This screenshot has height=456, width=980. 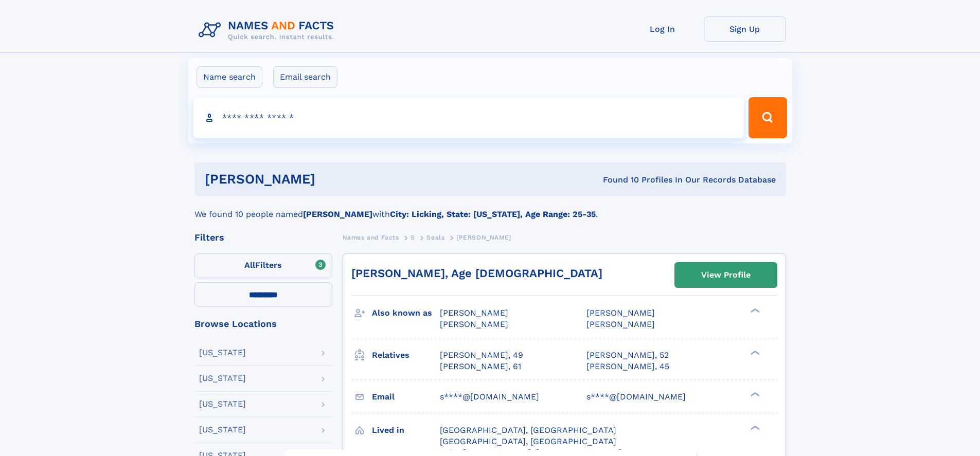 What do you see at coordinates (264, 238) in the screenshot?
I see `div: Filters` at bounding box center [264, 238].